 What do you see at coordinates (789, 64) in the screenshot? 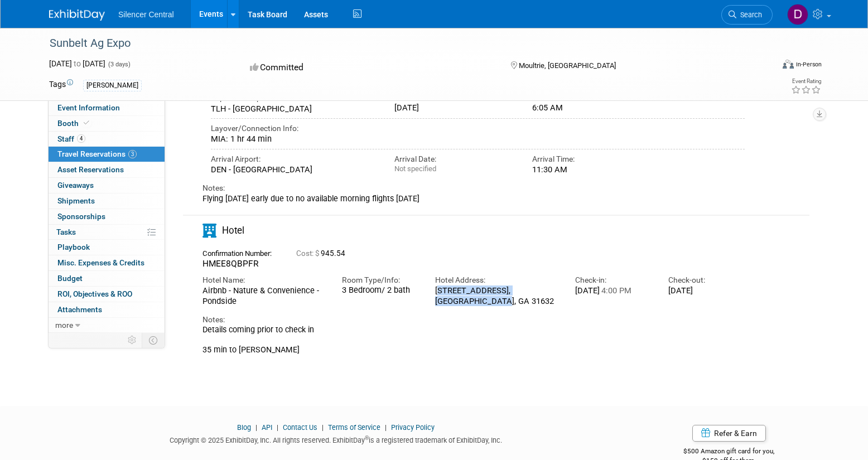
I see `img: Format-Inperson.png` at bounding box center [789, 64].